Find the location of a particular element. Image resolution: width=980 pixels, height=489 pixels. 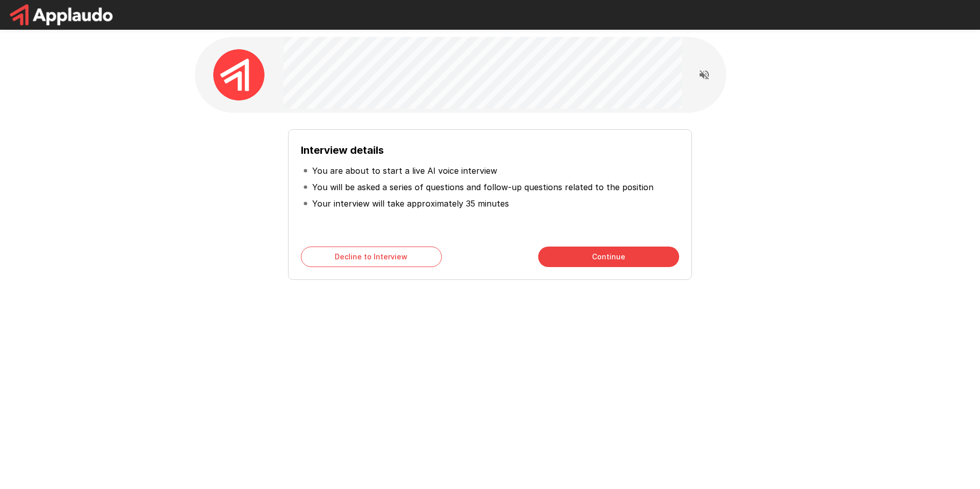

p: Your interview will take approximately 35 minutes is located at coordinates (411, 203).